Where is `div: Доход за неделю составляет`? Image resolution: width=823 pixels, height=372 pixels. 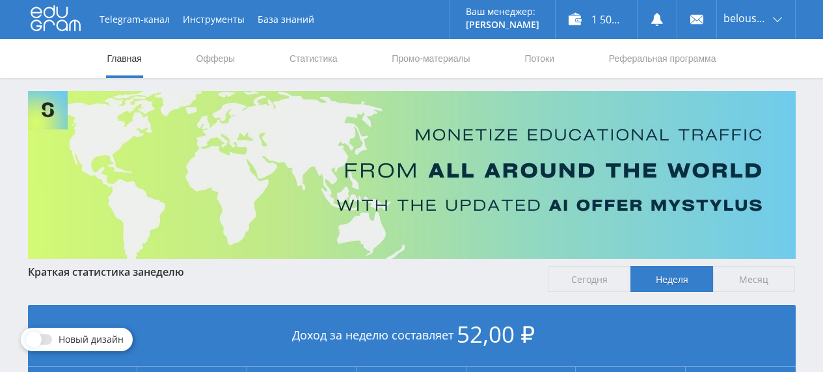
div: Доход за неделю составляет is located at coordinates (412, 336).